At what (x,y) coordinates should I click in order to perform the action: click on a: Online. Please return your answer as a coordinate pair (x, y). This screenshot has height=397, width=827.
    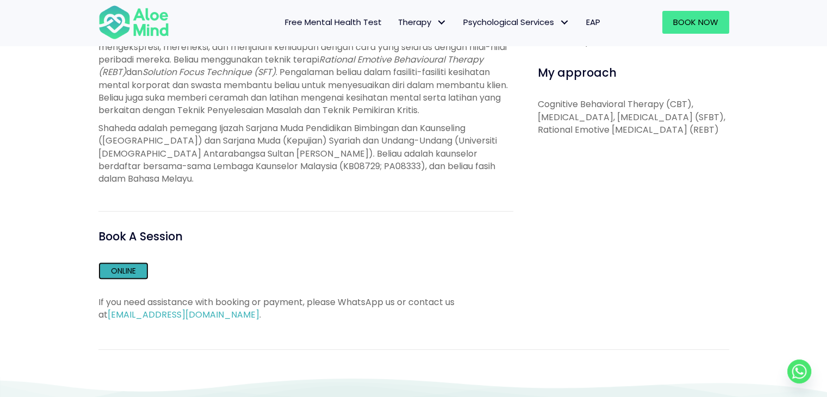
    Looking at the image, I should click on (123, 271).